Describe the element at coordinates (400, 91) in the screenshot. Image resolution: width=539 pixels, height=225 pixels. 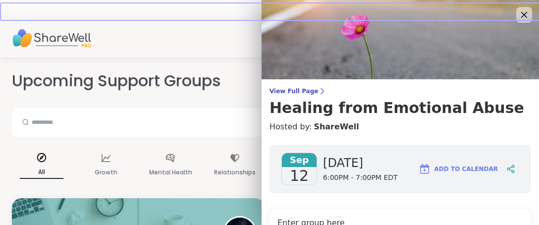
I see `span: View Full Page` at that location.